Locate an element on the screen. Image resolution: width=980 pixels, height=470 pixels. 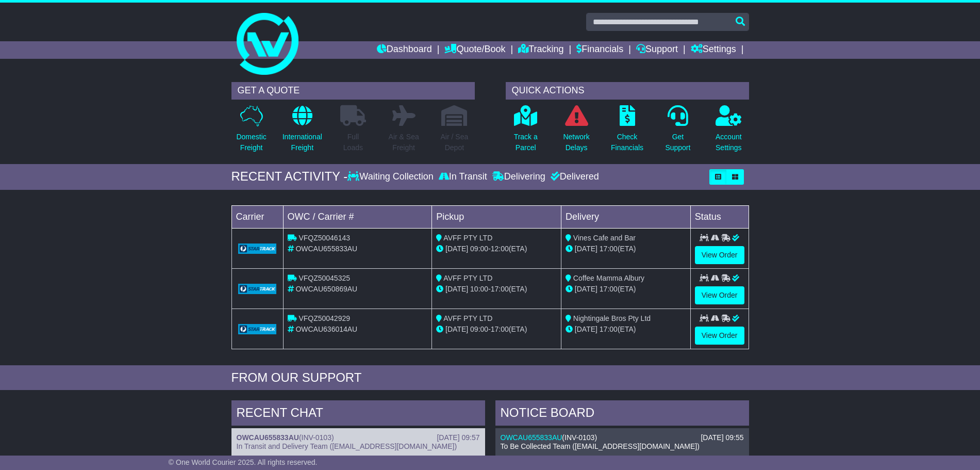
a: Financials is located at coordinates (600, 50).